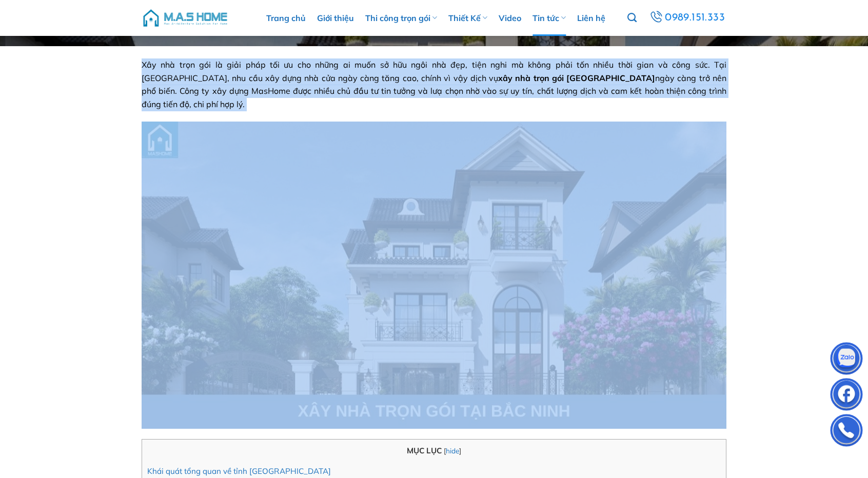  Describe the element at coordinates (846, 360) in the screenshot. I see `img: Zalo` at that location.